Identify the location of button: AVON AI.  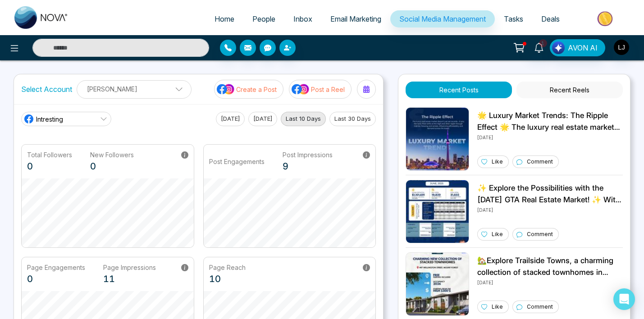
(577, 48).